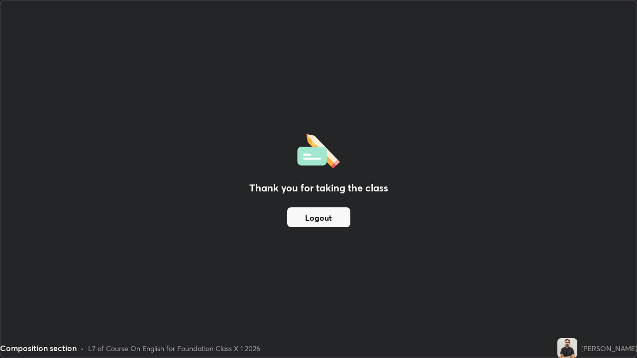  What do you see at coordinates (174, 348) in the screenshot?
I see `div: L7 of Course On English for Foundation Class X 1 2026` at bounding box center [174, 348].